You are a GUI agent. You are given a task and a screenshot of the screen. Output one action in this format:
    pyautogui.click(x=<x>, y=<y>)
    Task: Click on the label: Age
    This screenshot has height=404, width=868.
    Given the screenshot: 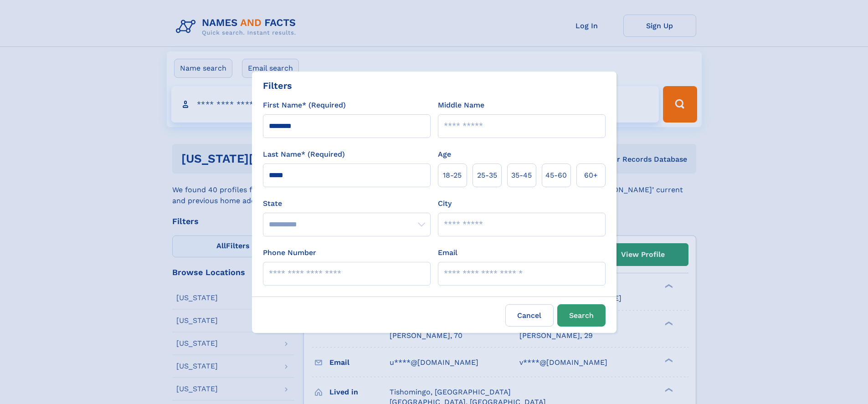 What is the action you would take?
    pyautogui.click(x=444, y=154)
    